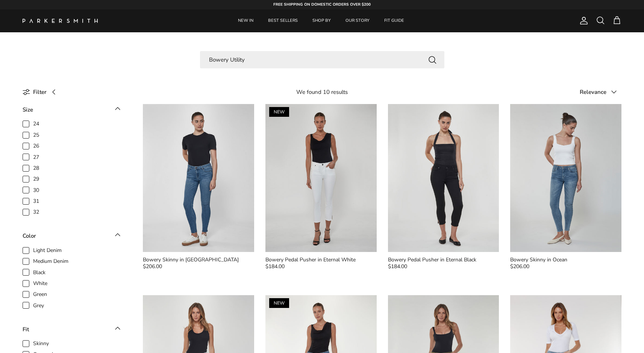 This screenshot has height=353, width=644. Describe the element at coordinates (36, 124) in the screenshot. I see `span: 24` at that location.